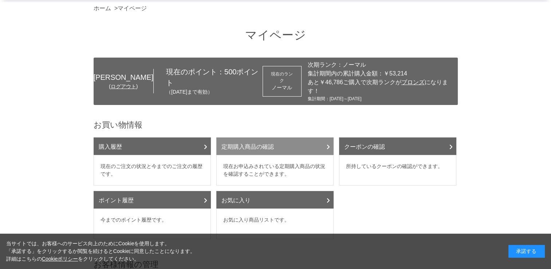 The image size is (551, 269). I want to click on dd: 現在のご注文の状況と今までのご注文の履歴です。, so click(152, 170).